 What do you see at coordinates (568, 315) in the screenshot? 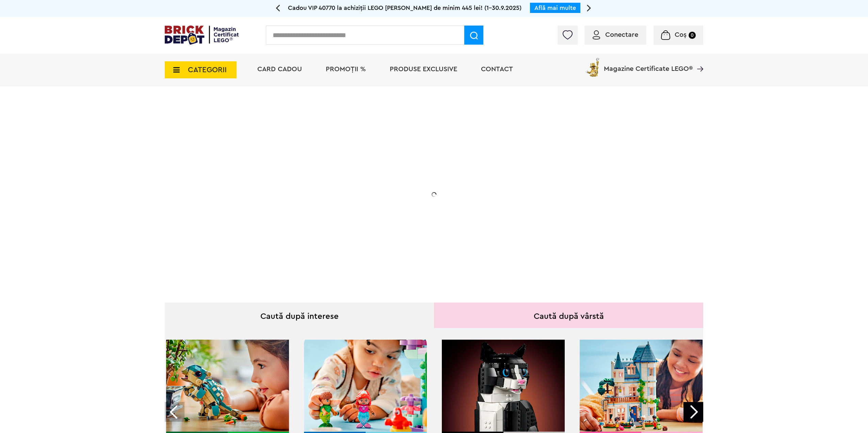
I see `div: Caută după vârstă` at bounding box center [568, 315].